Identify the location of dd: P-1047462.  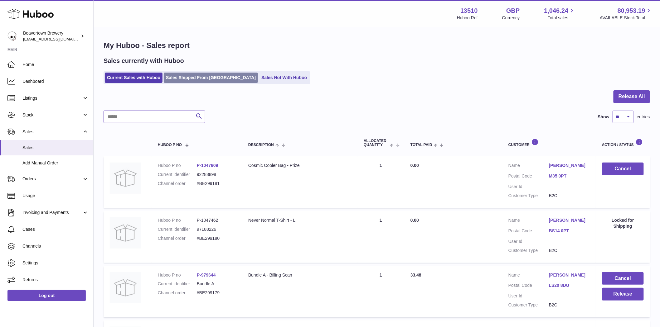
(216, 220).